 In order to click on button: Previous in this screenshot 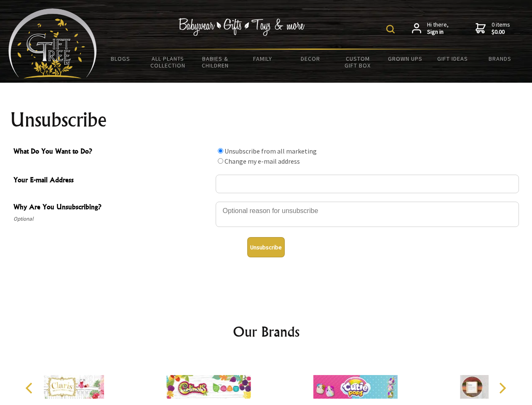, I will do `click(31, 388)`.